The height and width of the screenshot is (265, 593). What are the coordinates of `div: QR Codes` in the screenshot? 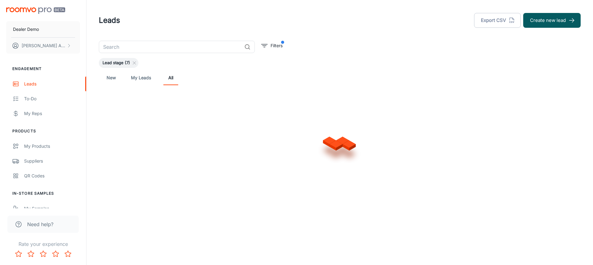 It's located at (52, 176).